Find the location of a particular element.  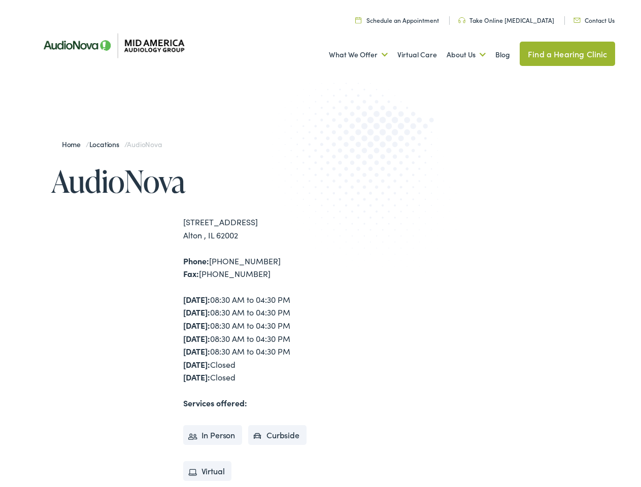

h1: AudioNova is located at coordinates (186, 181).